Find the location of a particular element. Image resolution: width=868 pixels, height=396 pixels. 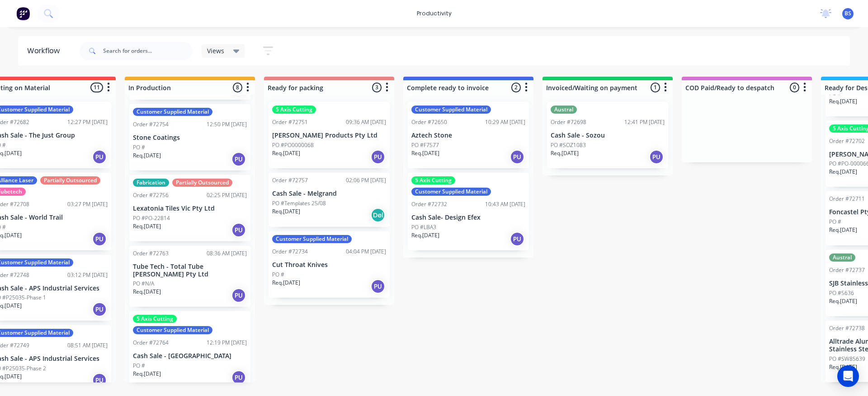

div: Order #72738 is located at coordinates (846, 328).